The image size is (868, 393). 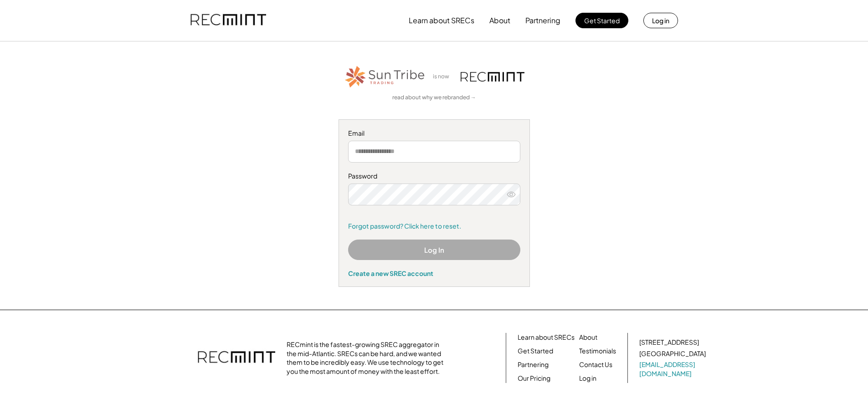 What do you see at coordinates (661, 20) in the screenshot?
I see `button: Log in` at bounding box center [661, 20].